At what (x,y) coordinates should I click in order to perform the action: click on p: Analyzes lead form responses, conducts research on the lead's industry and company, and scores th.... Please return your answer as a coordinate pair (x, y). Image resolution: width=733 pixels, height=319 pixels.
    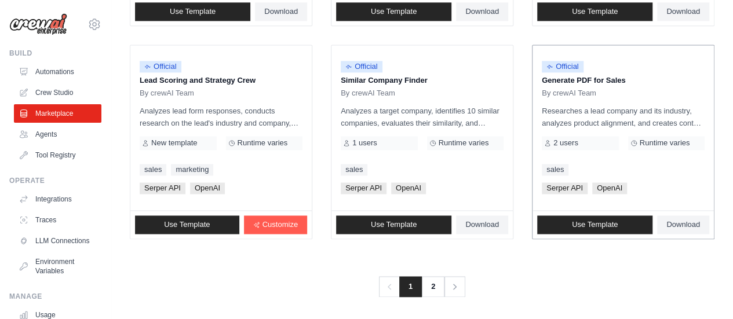
    Looking at the image, I should click on (221, 117).